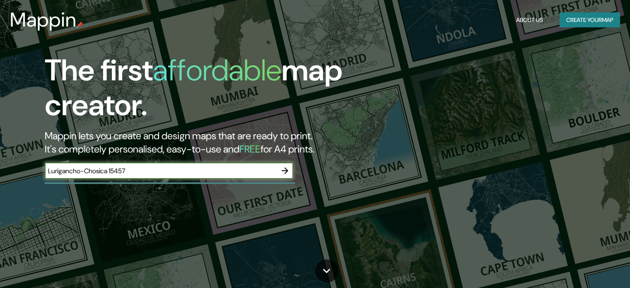  I want to click on img: mappin-pin, so click(80, 25).